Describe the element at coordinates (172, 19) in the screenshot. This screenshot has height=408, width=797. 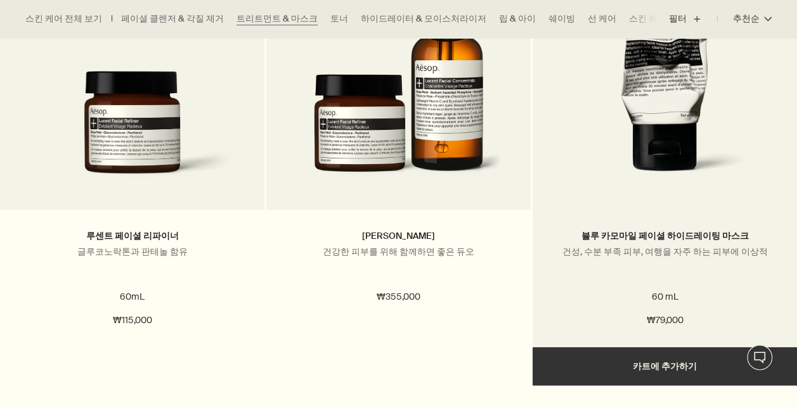
I see `a: 페이셜 클렌저 & 각질 제거` at that location.